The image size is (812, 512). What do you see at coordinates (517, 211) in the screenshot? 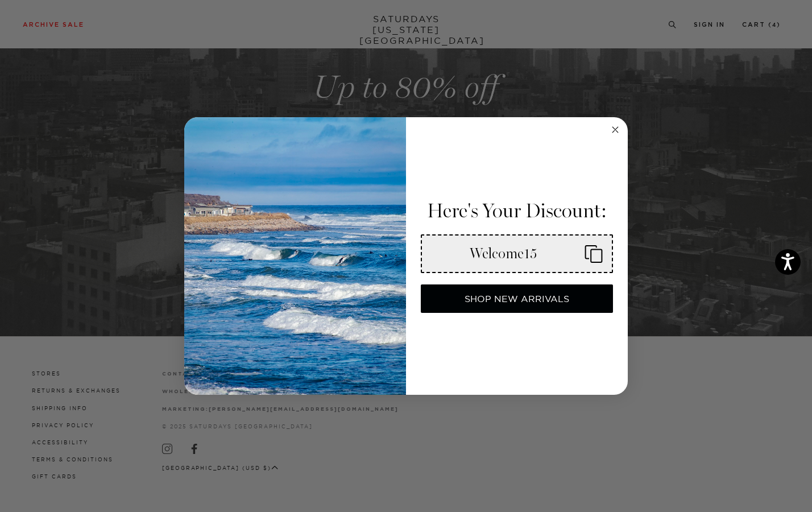
I see `span: Here's Your Discount:` at bounding box center [517, 211].